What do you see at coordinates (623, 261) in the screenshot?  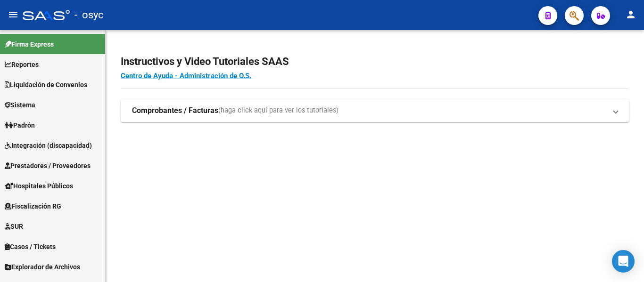 I see `div: Open Intercom Messenger` at bounding box center [623, 261].